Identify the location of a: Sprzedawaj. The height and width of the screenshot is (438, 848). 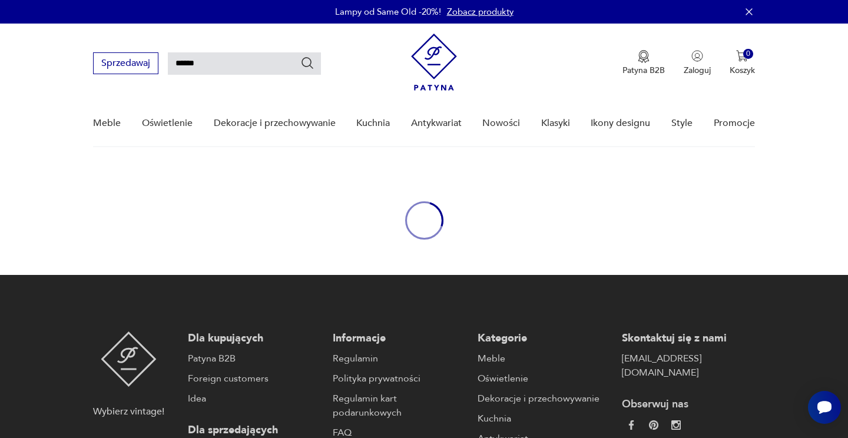
(125, 64).